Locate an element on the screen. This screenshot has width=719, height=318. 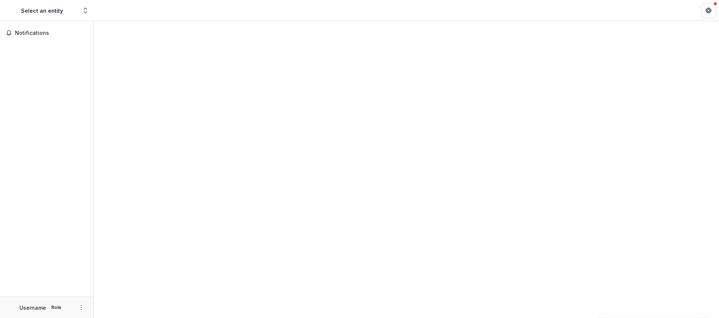
span: Notifications is located at coordinates (51, 33).